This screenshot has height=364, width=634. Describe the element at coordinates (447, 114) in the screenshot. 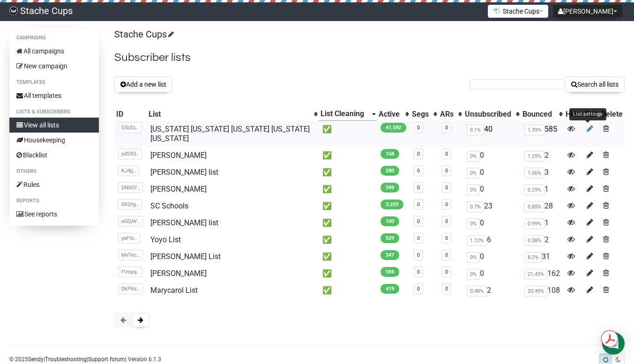

I see `div: ARs` at that location.